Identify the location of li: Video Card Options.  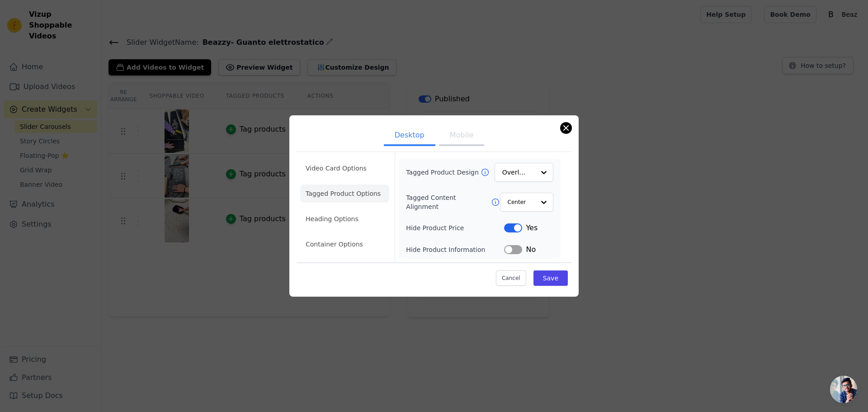
(345, 168).